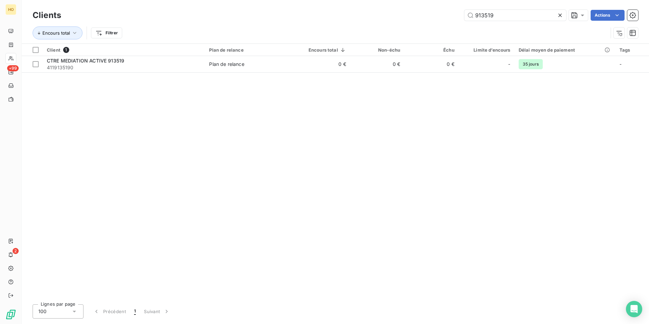 The height and width of the screenshot is (324, 649). What do you see at coordinates (565, 50) in the screenshot?
I see `div: Délai moyen de paiement` at bounding box center [565, 50].